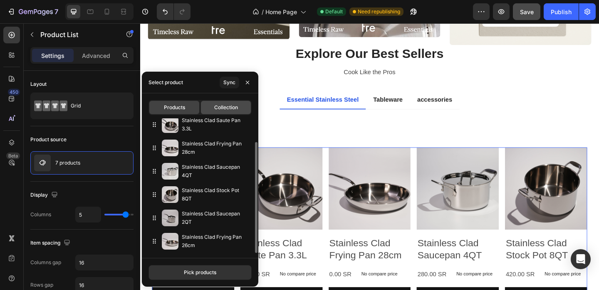  What do you see at coordinates (57, 179) in the screenshot?
I see `a: Stainless Clad Frying Pan 20cm` at bounding box center [57, 179].